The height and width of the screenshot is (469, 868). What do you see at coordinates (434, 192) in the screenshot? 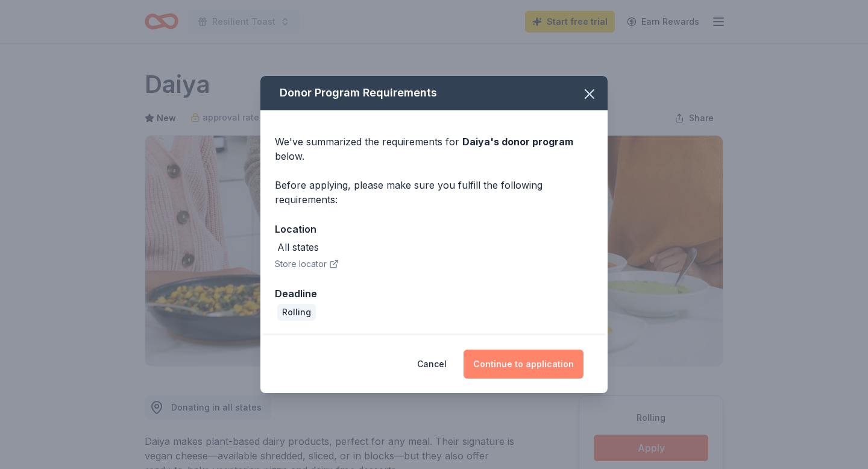
I see `div: Before applying, please make sure you fulfill the following requirements:` at bounding box center [434, 192].